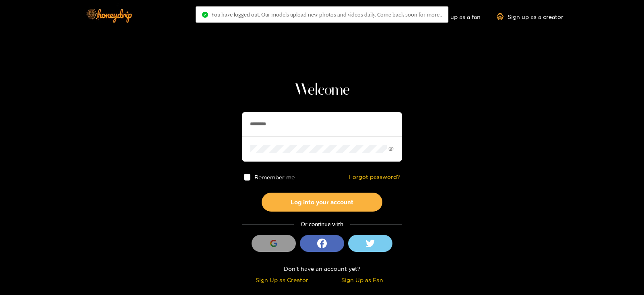 This screenshot has height=295, width=644. Describe the element at coordinates (322, 202) in the screenshot. I see `button: Log into your account` at that location.